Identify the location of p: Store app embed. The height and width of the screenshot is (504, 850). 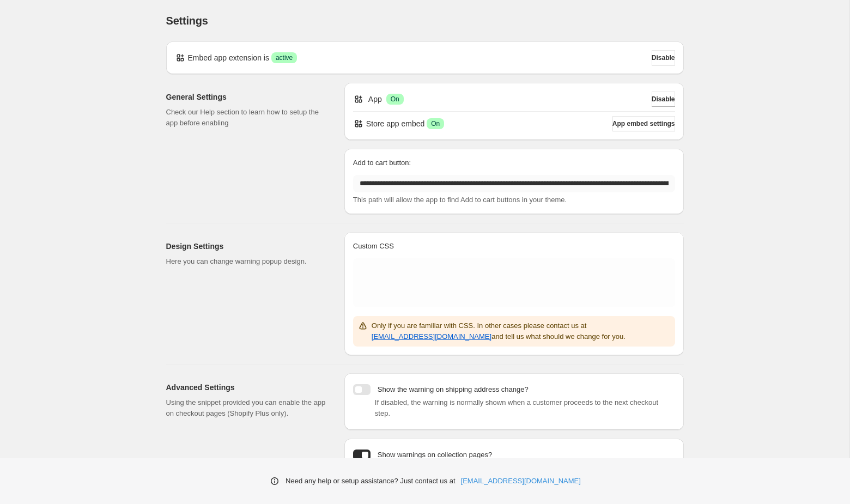
(395, 124).